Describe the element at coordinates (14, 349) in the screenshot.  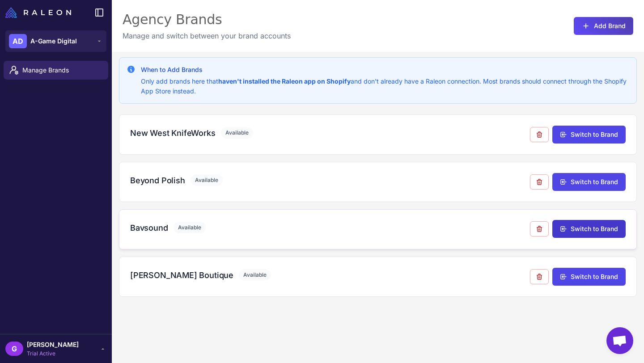
I see `div: G` at that location.